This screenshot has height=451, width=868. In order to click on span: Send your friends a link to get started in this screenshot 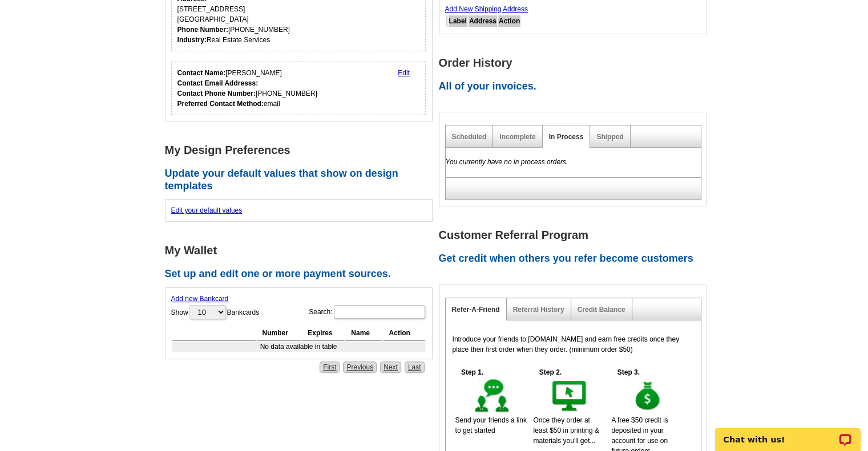, I will do `click(491, 426)`.